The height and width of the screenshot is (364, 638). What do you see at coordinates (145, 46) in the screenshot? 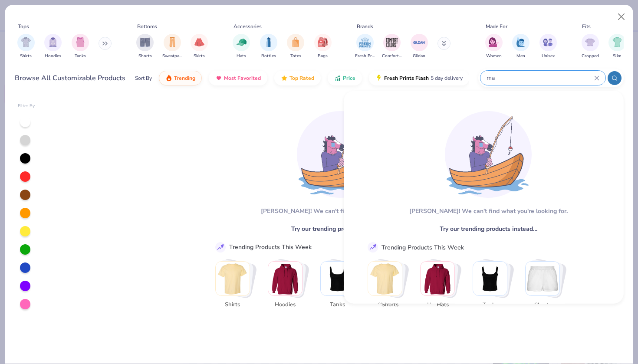
I see `div: filter for Shorts` at bounding box center [145, 46].